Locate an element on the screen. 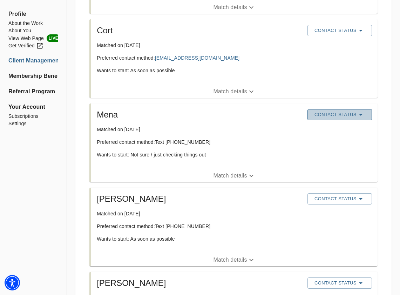 This screenshot has height=295, width=400. li: Client Management is located at coordinates (33, 61).